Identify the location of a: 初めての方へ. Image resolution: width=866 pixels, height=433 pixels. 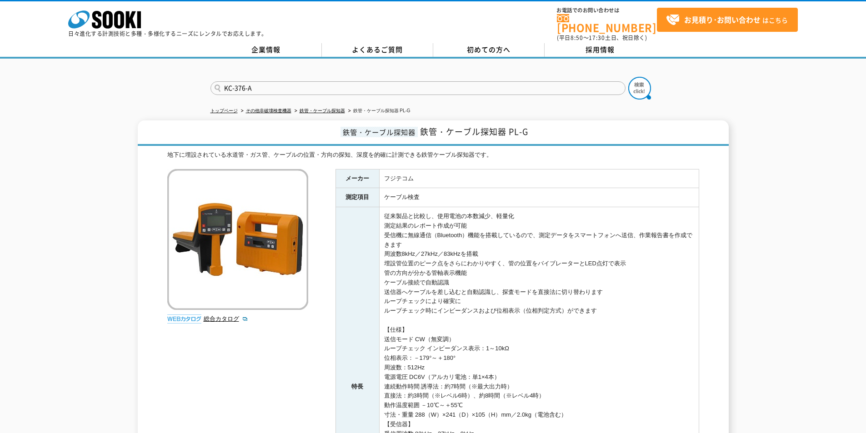
(488, 50).